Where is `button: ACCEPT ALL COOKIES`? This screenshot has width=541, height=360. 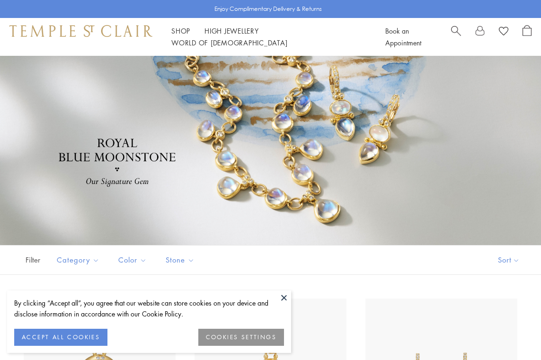
button: ACCEPT ALL COOKIES is located at coordinates (61, 337).